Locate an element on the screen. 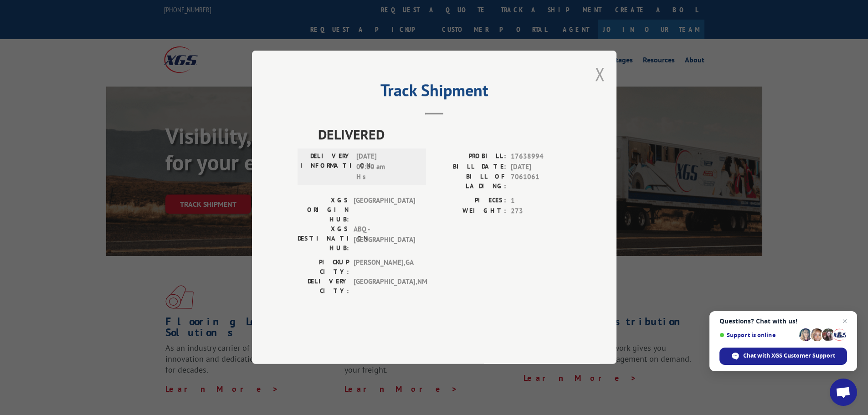  span: Support is online is located at coordinates (758, 335).